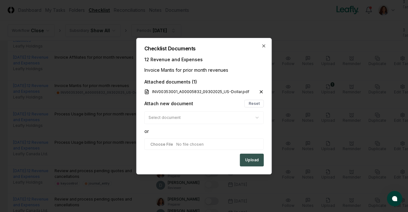 This screenshot has height=212, width=408. What do you see at coordinates (204, 48) in the screenshot?
I see `h2: Checklist Documents` at bounding box center [204, 48].